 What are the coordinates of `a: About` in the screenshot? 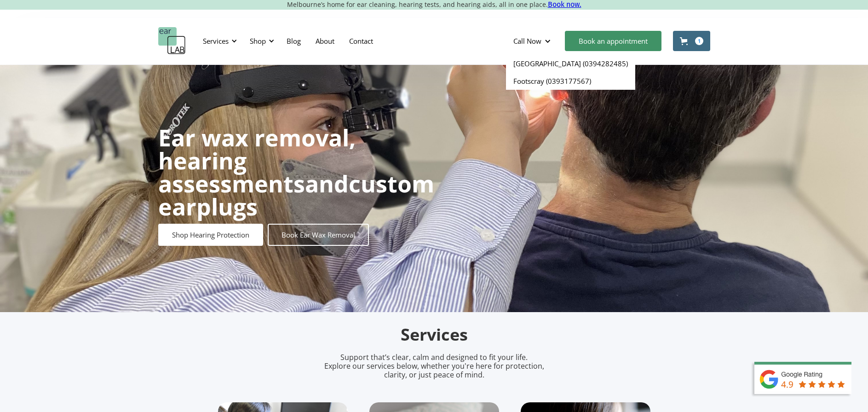 It's located at (325, 41).